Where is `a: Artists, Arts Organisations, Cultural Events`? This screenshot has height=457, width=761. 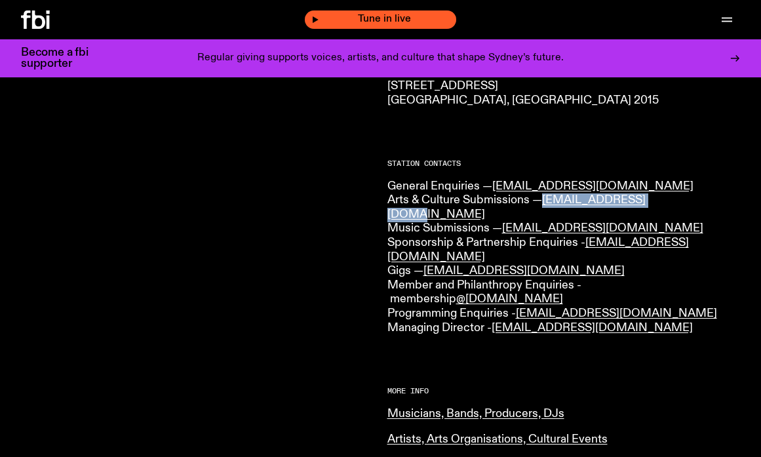
a: Artists, Arts Organisations, Cultural Events is located at coordinates (497, 439).